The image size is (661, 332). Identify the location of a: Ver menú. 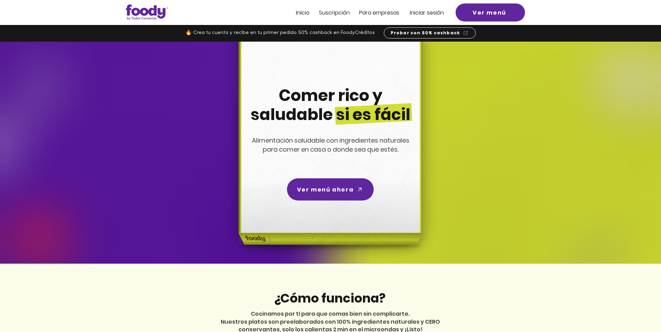
(491, 12).